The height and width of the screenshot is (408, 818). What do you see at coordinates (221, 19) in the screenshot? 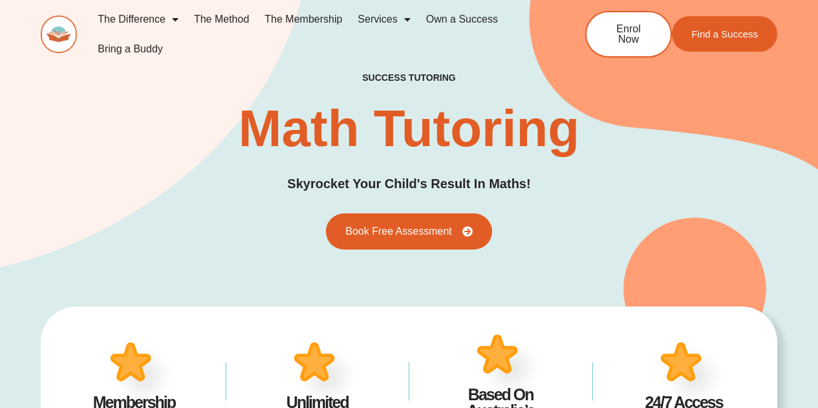
I see `a: The Method` at bounding box center [221, 19].